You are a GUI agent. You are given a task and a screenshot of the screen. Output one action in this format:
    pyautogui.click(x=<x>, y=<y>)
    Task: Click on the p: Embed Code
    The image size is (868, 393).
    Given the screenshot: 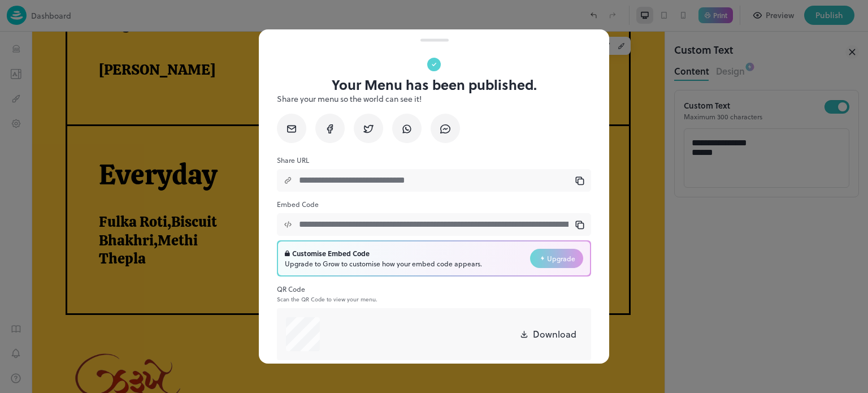 What is the action you would take?
    pyautogui.click(x=434, y=204)
    